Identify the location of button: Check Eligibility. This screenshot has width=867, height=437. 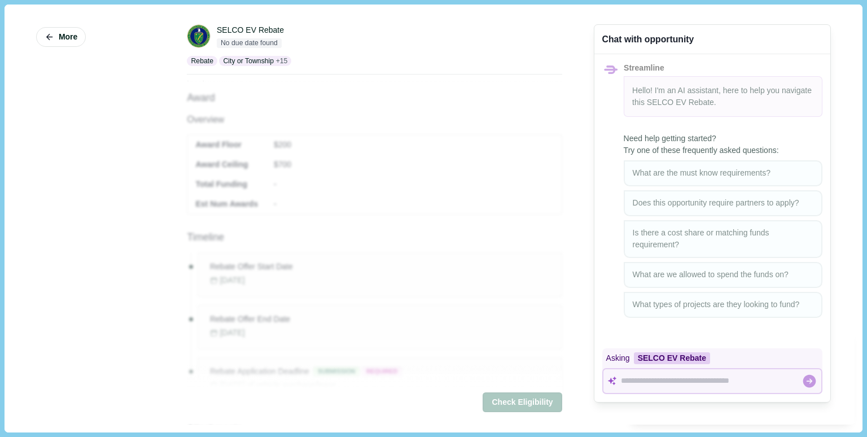
(522, 402).